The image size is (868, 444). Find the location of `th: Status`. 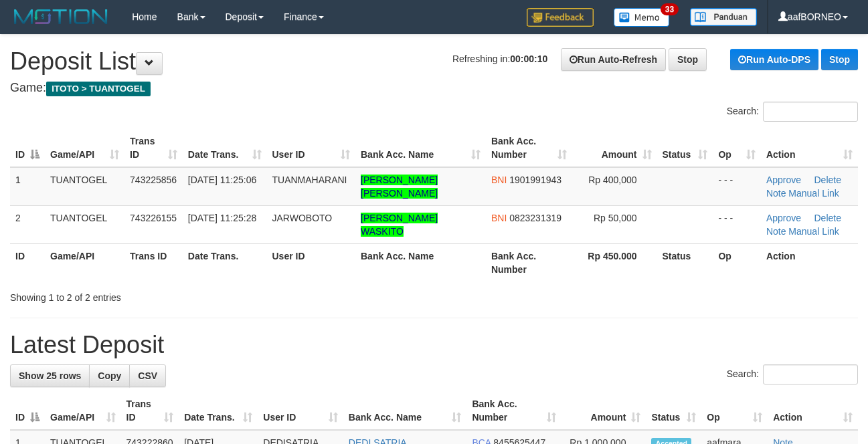

th: Status is located at coordinates (685, 262).